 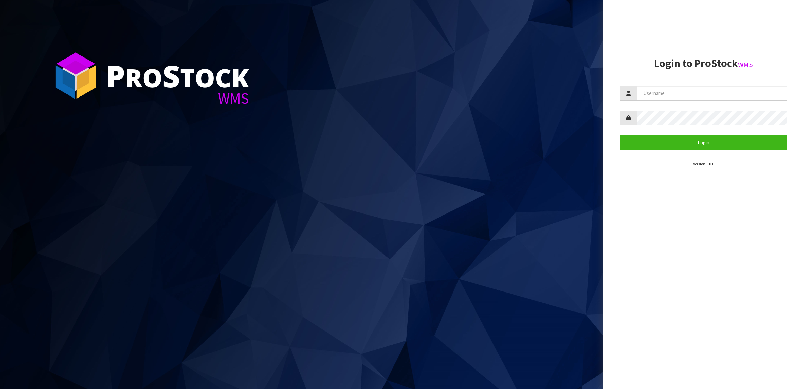 What do you see at coordinates (745, 65) in the screenshot?
I see `small: WMS` at bounding box center [745, 65].